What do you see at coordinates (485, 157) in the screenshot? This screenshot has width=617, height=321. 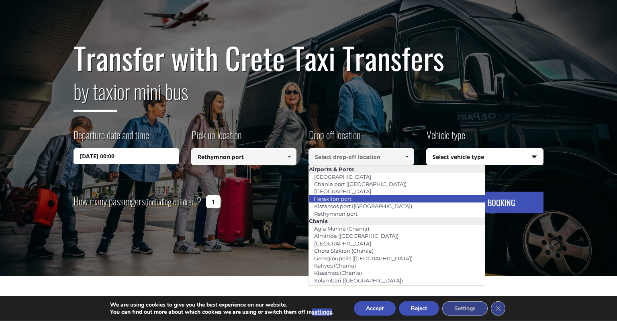 I see `span: Select vehicle type` at bounding box center [485, 157].